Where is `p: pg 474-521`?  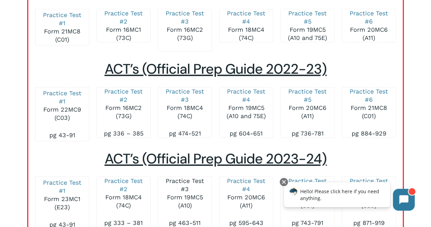
p: pg 474-521 is located at coordinates (185, 133).